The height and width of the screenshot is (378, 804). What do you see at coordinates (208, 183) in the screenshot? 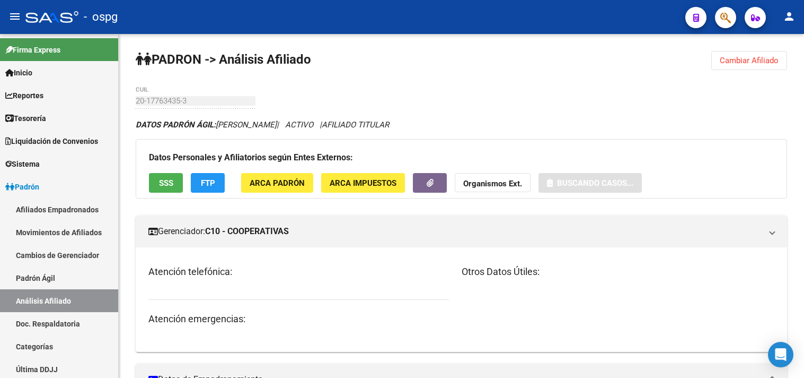
I see `span: FTP` at bounding box center [208, 183].